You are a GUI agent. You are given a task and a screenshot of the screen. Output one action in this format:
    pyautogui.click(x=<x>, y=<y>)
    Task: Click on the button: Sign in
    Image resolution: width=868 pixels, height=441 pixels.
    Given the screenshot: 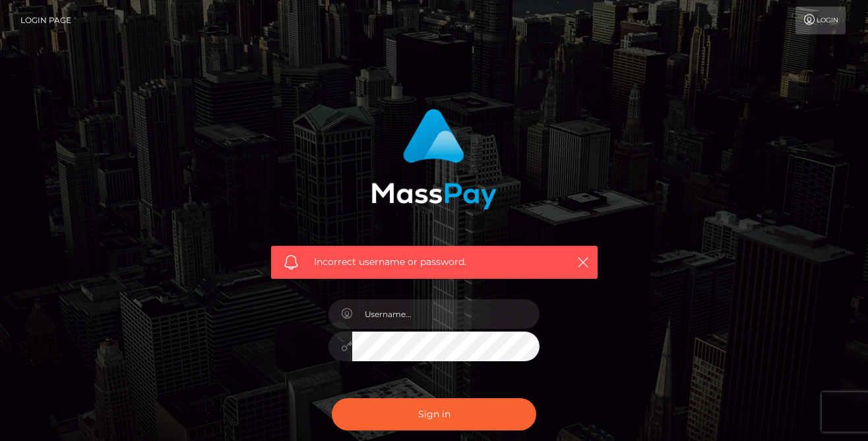 What is the action you would take?
    pyautogui.click(x=434, y=414)
    